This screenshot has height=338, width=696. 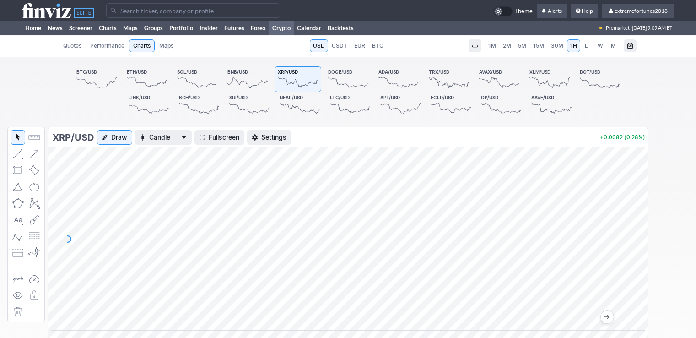 What do you see at coordinates (108, 28) in the screenshot?
I see `a: Charts` at bounding box center [108, 28].